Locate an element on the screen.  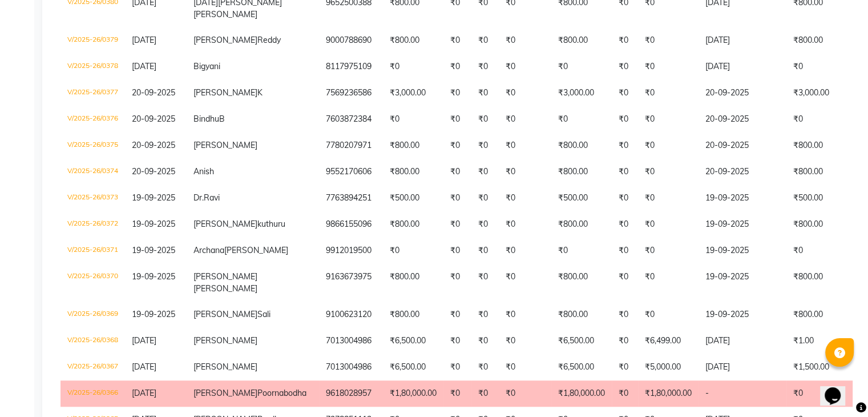
td: V/2025-26/0375 is located at coordinates (92, 146).